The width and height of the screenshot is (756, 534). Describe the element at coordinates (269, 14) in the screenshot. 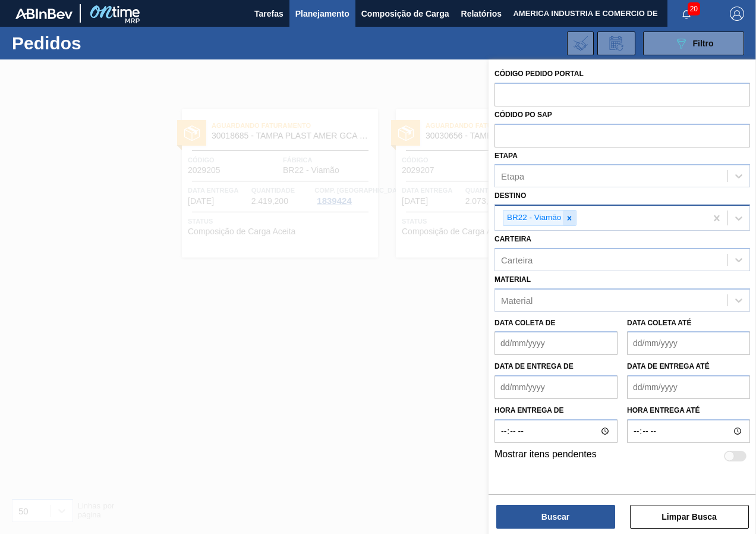

I see `span: Tarefas` at that location.